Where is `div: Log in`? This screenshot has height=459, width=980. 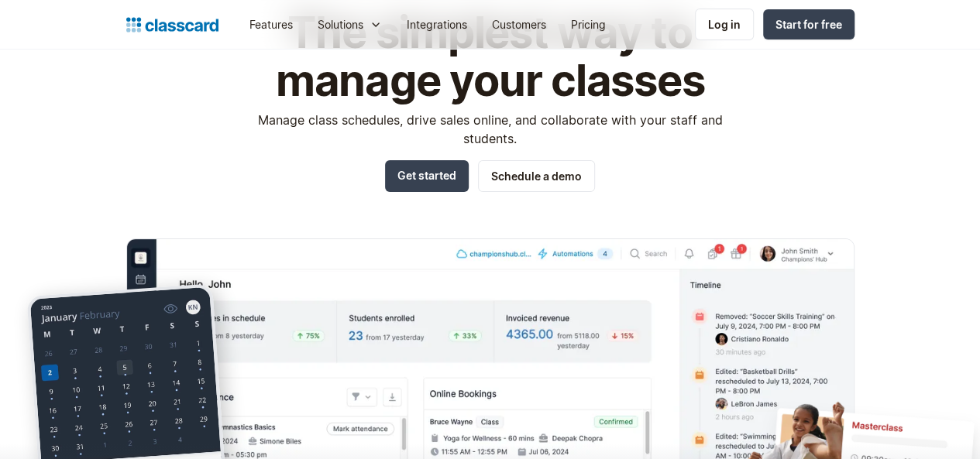 div: Log in is located at coordinates (724, 24).